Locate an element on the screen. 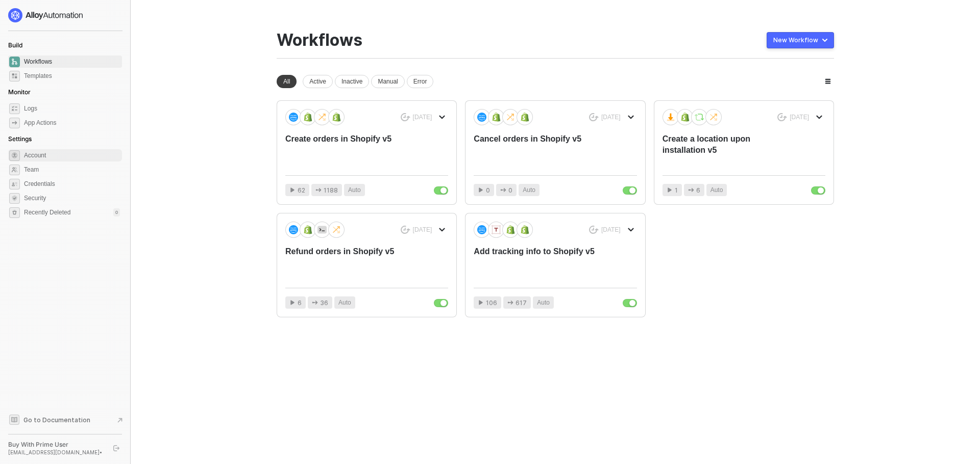 The image size is (980, 464). div: 0 is located at coordinates (117, 212).